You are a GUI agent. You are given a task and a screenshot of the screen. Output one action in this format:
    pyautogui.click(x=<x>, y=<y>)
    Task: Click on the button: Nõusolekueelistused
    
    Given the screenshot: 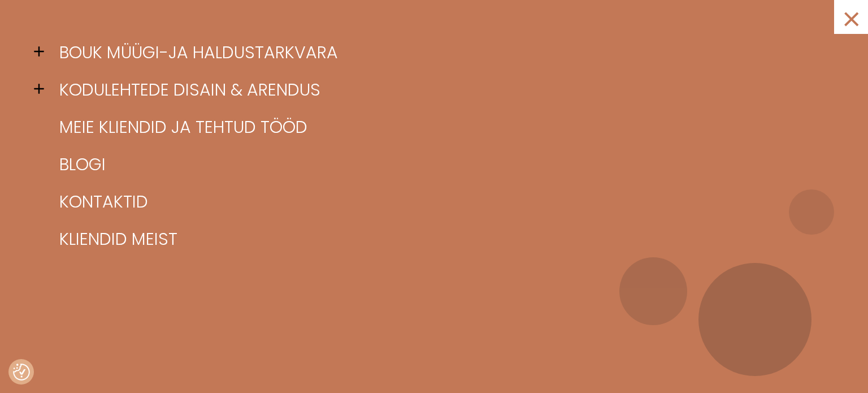 What is the action you would take?
    pyautogui.click(x=21, y=373)
    